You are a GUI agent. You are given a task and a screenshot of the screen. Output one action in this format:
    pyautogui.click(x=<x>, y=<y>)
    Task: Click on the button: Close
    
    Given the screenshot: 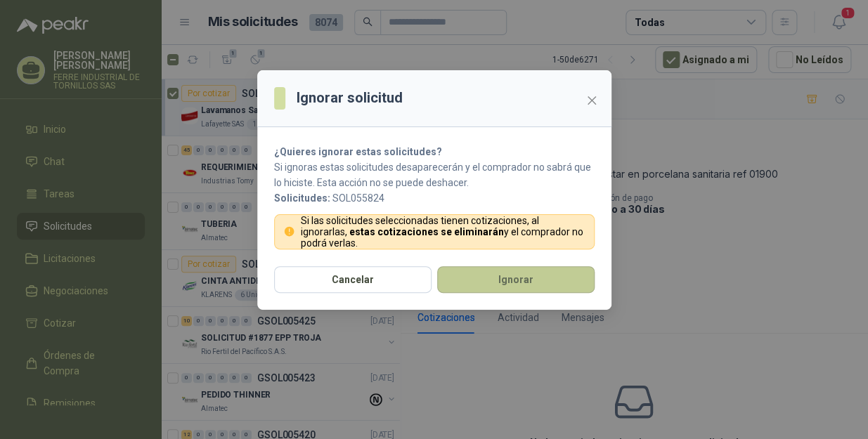 What is the action you would take?
    pyautogui.click(x=592, y=100)
    